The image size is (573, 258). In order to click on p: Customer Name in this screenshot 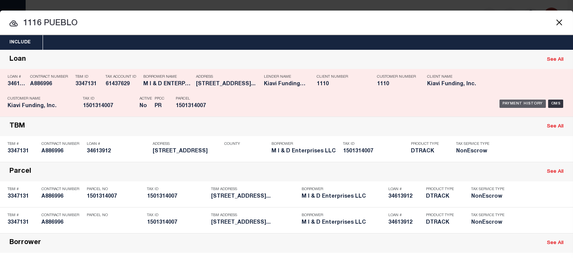, I will do `click(40, 99)`.